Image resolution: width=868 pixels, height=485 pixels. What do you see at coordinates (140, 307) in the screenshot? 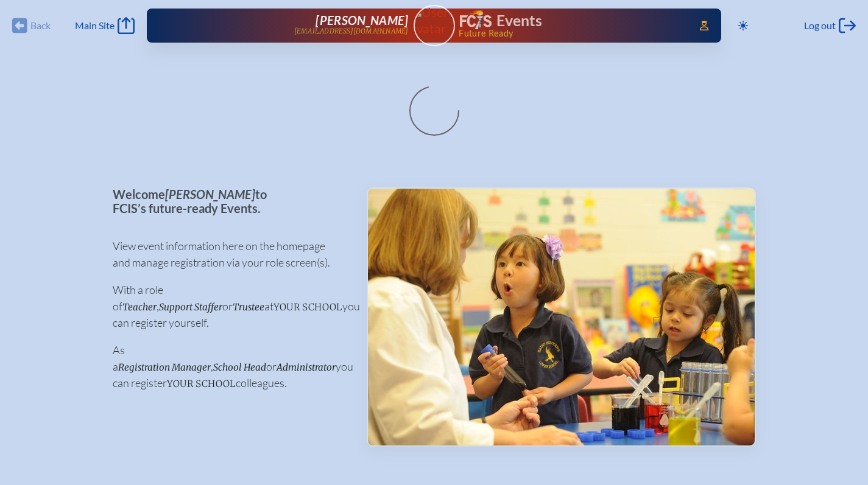
I see `span: Teacher` at bounding box center [140, 307].